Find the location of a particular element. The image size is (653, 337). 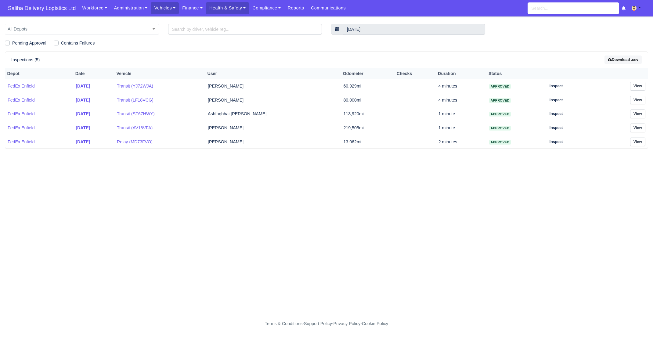

a: Reports is located at coordinates (296, 8).